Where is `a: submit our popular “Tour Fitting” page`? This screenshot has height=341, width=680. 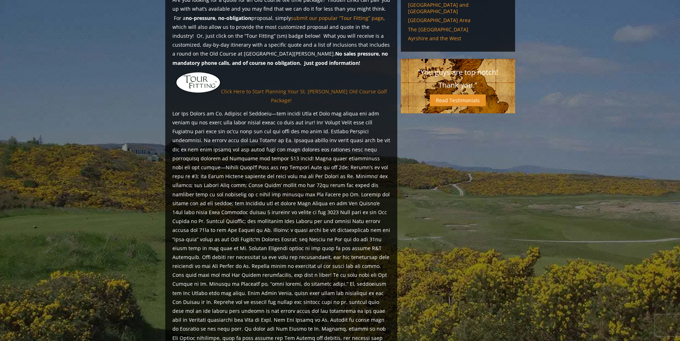
a: submit our popular “Tour Fitting” page is located at coordinates (337, 18).